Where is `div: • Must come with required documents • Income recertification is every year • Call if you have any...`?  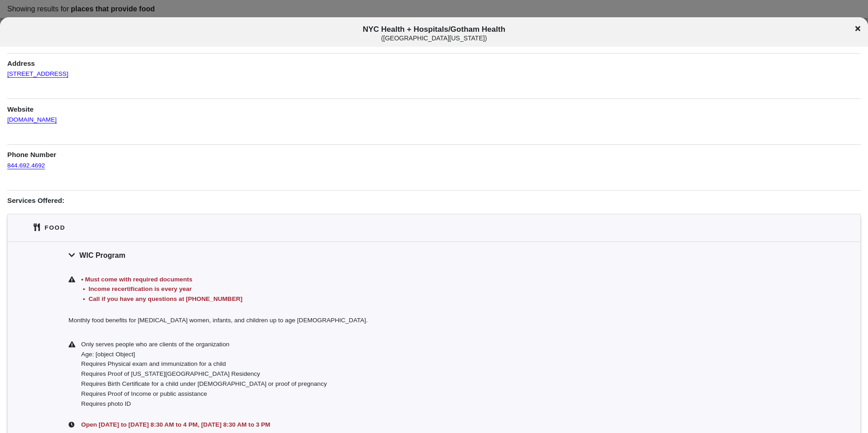 div: • Must come with required documents • Income recertification is every year • Call if you have any... is located at coordinates (439, 289).